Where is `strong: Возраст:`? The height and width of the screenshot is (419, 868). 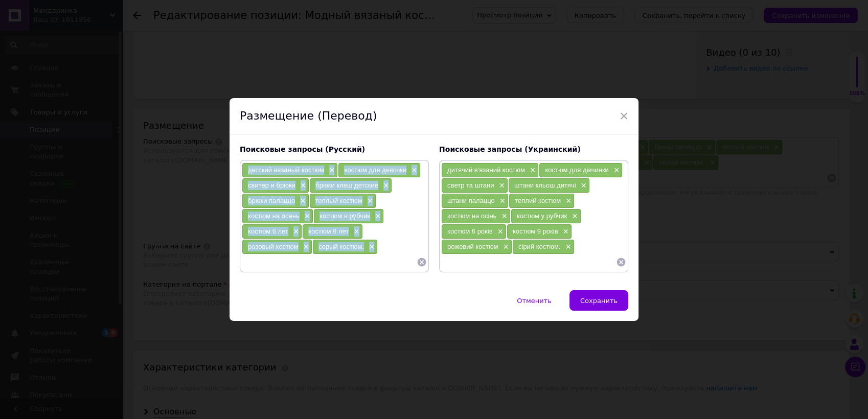 strong: Возраст: is located at coordinates (25, 112).